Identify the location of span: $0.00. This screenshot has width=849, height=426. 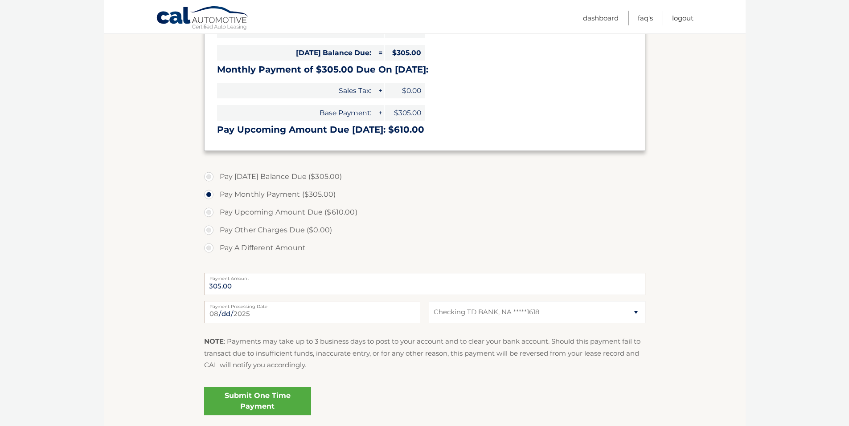
(405, 90).